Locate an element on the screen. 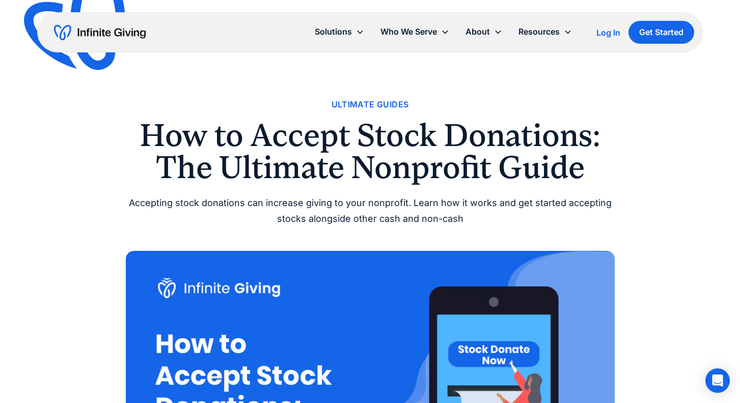  div: Log In is located at coordinates (608, 33).